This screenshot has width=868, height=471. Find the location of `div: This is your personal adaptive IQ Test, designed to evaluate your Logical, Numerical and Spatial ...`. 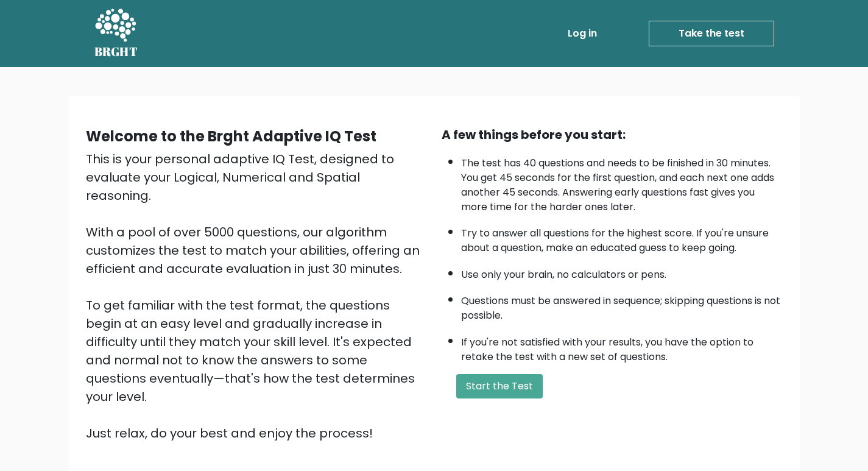

div: This is your personal adaptive IQ Test, designed to evaluate your Logical, Numerical and Spatial ... is located at coordinates (257, 296).